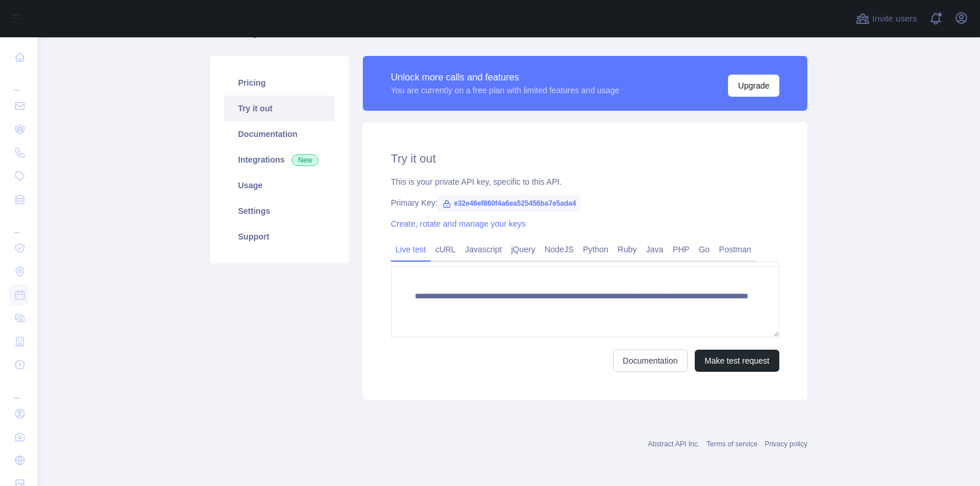 The image size is (980, 486). What do you see at coordinates (585, 182) in the screenshot?
I see `div: This is your private API key, specific to this API.` at bounding box center [585, 182].